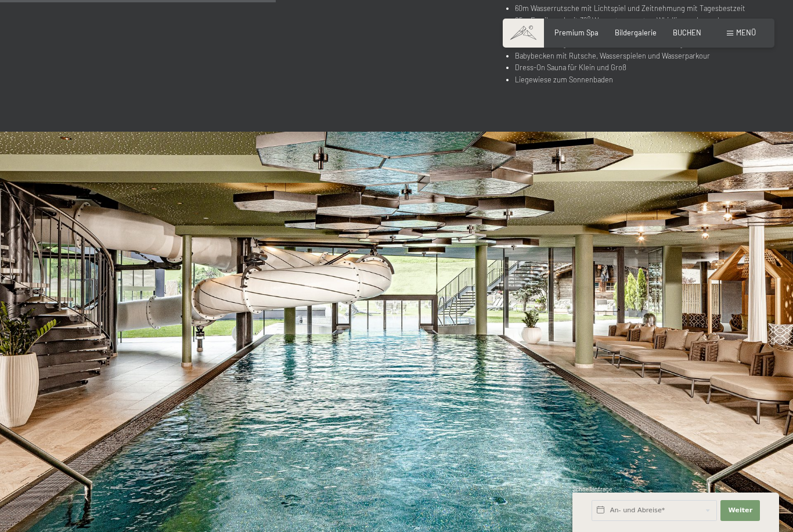  Describe the element at coordinates (636, 56) in the screenshot. I see `li: Babybecken mit Rutsche, Wasserspielen und Wasserparkour` at that location.